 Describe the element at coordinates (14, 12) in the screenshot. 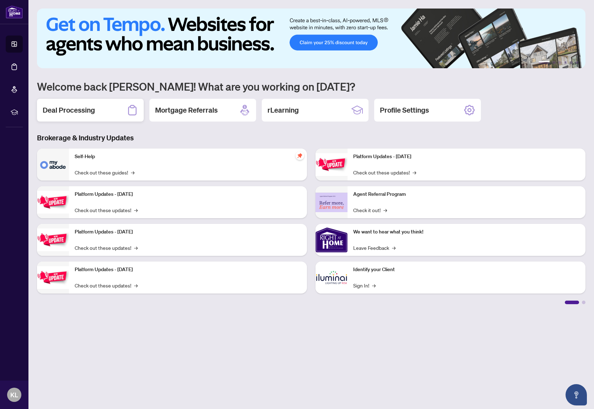

I see `img: logo` at that location.